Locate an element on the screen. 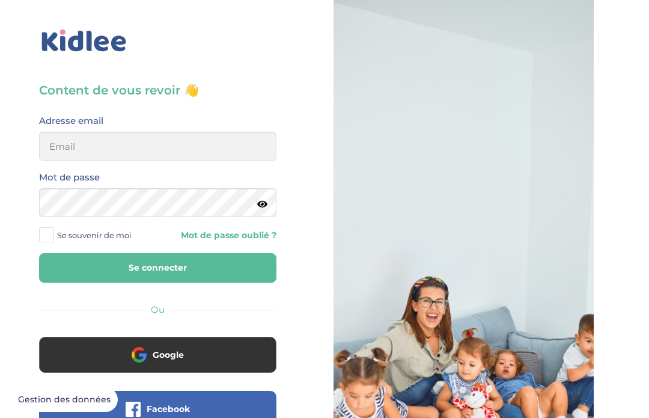 This screenshot has width=649, height=418. button: Google is located at coordinates (158, 355).